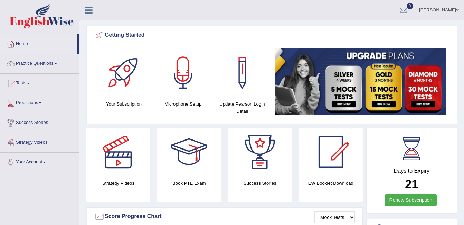 This screenshot has height=225, width=464. What do you see at coordinates (40, 141) in the screenshot?
I see `a: Strategy Videos` at bounding box center [40, 141].